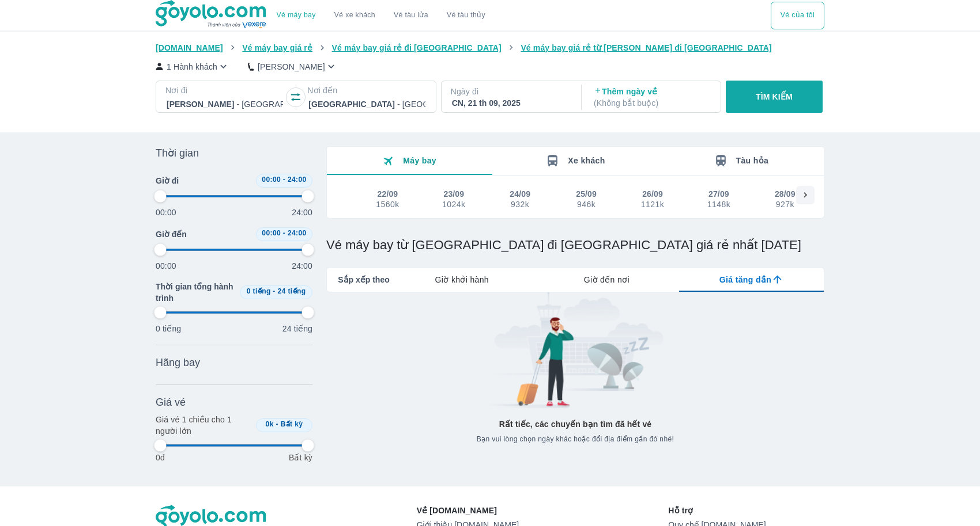 The width and height of the screenshot is (980, 526). Describe the element at coordinates (774, 97) in the screenshot. I see `p: TÌM KIẾM` at that location.